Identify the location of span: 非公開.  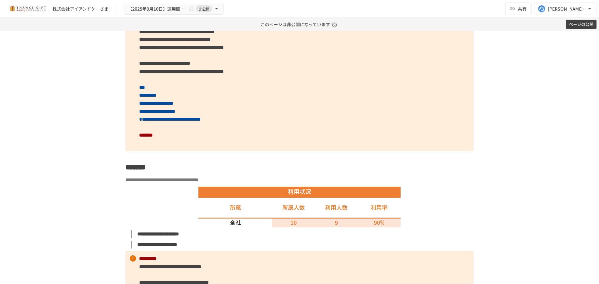
(204, 9).